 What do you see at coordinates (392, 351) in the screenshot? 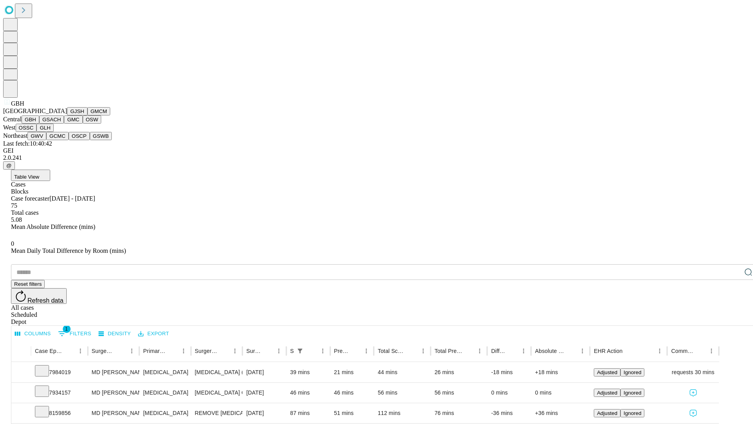
I see `div: Total Scheduled Duration` at bounding box center [392, 351].